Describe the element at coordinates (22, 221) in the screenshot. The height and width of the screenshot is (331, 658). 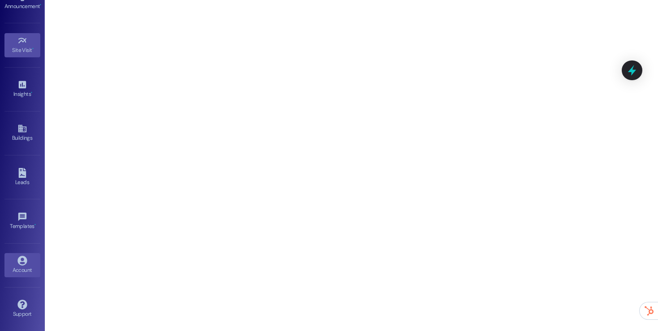
I see `a: Templates •` at that location.